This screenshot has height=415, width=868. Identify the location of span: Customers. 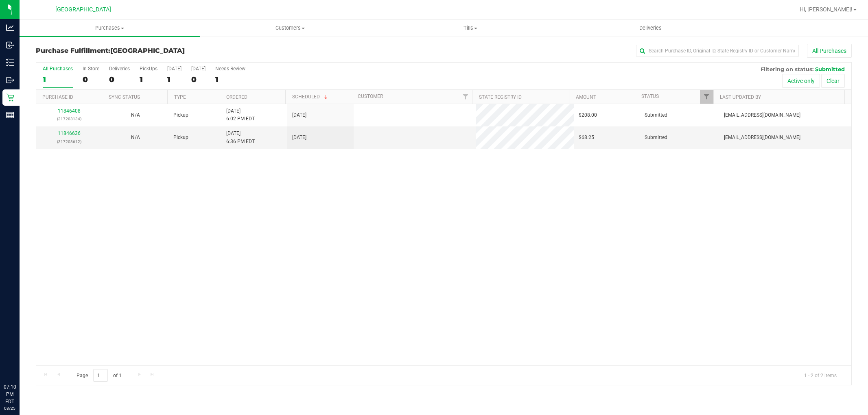
(290, 28).